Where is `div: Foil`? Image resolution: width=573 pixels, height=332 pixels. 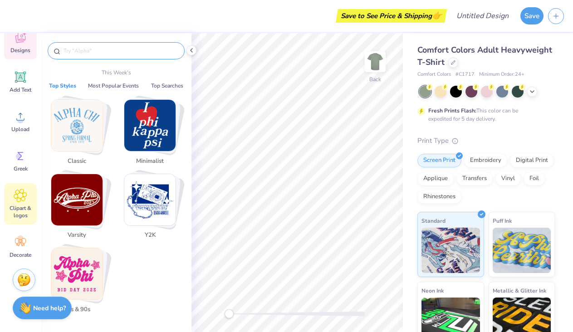
div: Foil is located at coordinates (534, 179).